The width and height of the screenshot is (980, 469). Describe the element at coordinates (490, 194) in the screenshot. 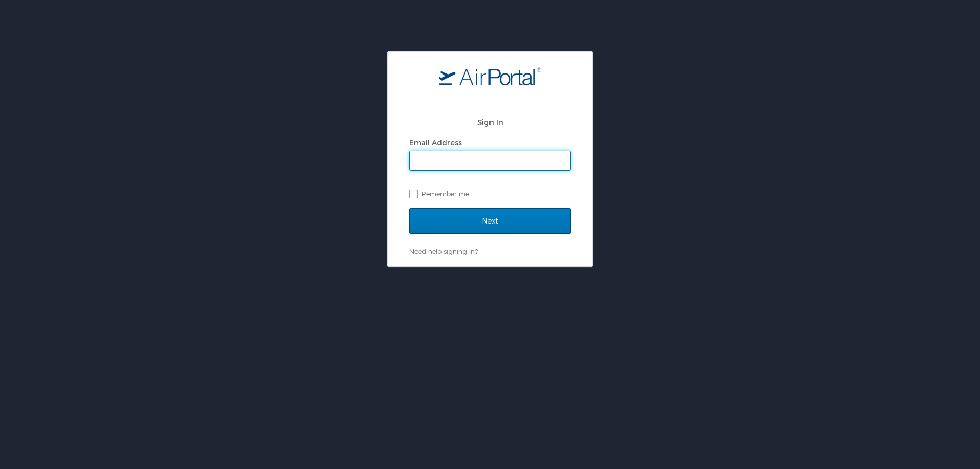

I see `label: Remember me` at that location.